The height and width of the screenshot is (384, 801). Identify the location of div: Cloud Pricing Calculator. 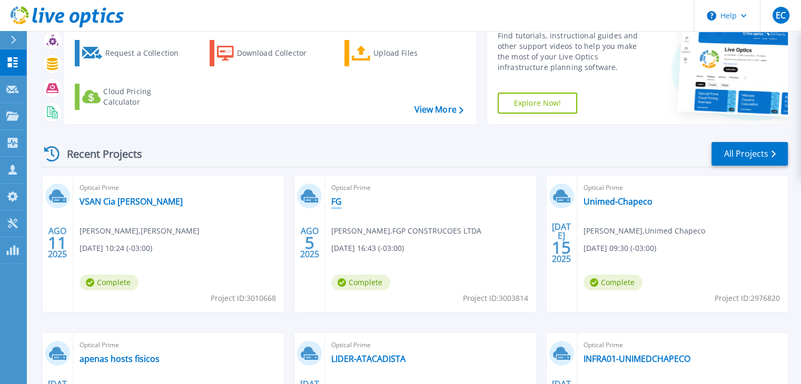
(145, 97).